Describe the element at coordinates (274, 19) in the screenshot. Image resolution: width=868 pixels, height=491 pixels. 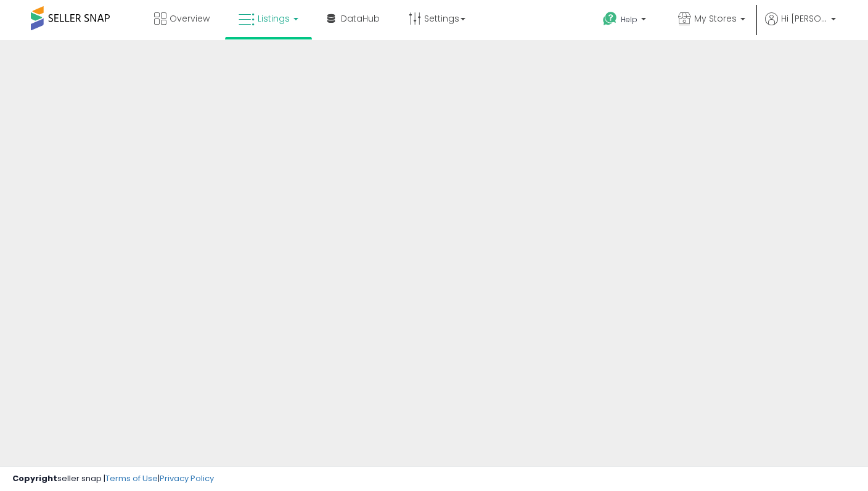
I see `span: Listings` at that location.